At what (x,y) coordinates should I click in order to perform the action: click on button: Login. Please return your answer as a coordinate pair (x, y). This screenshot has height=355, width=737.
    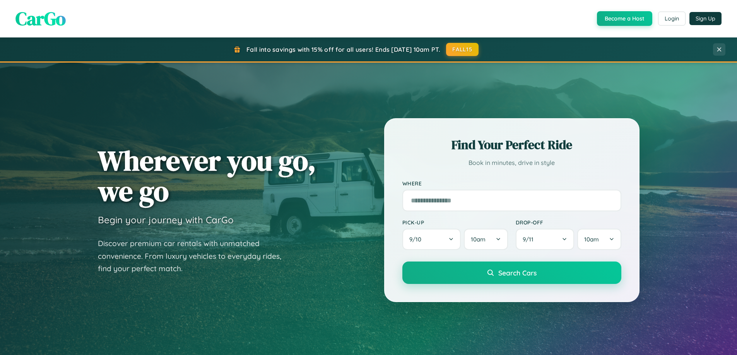
    Looking at the image, I should click on (671, 19).